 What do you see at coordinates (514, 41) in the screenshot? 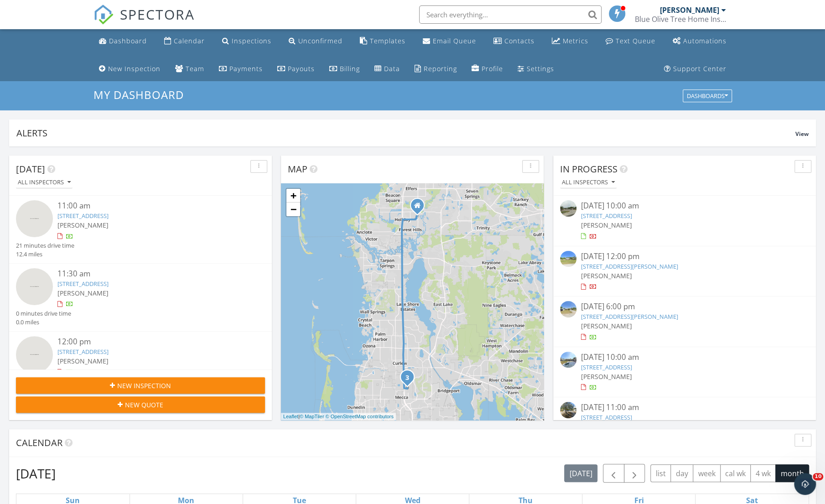
I see `a: Contacts` at bounding box center [514, 41].